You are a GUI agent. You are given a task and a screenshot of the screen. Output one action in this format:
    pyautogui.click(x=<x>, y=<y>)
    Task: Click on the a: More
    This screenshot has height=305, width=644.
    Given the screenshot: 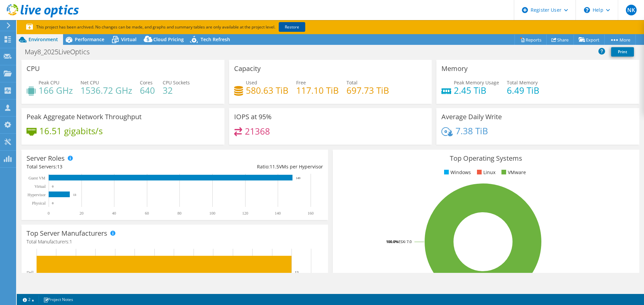 What is the action you would take?
    pyautogui.click(x=620, y=40)
    